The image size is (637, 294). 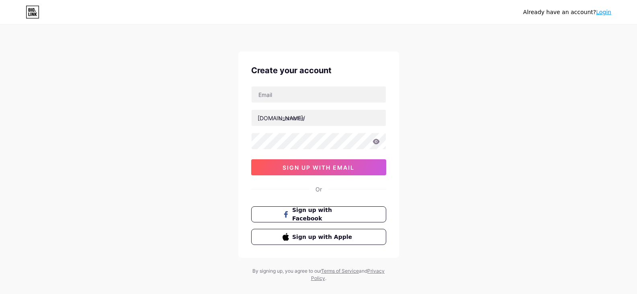 I want to click on a: Login, so click(x=604, y=12).